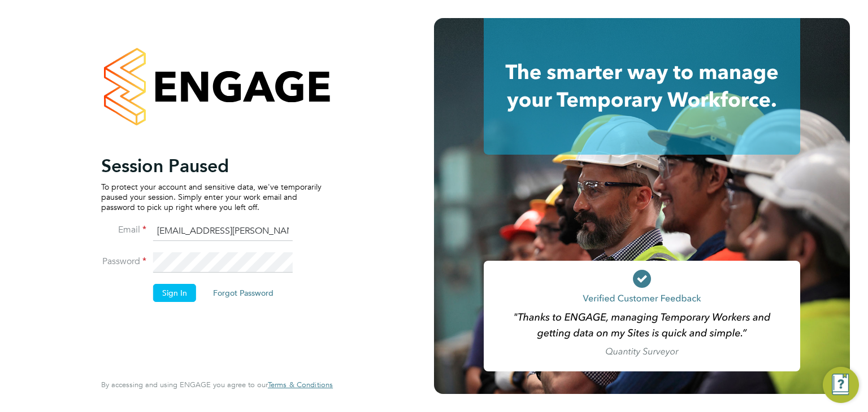 The width and height of the screenshot is (868, 412). I want to click on button: Sign In, so click(175, 293).